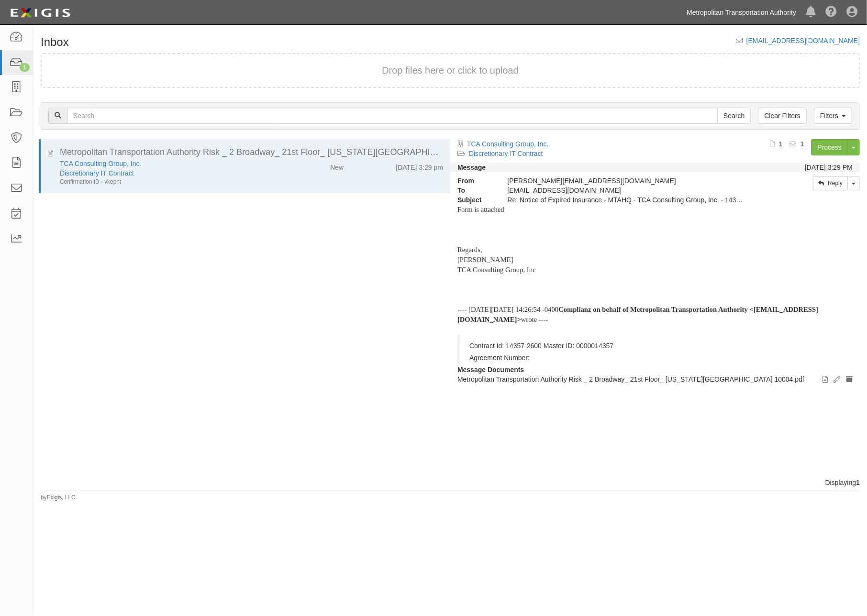  I want to click on a: Process, so click(829, 147).